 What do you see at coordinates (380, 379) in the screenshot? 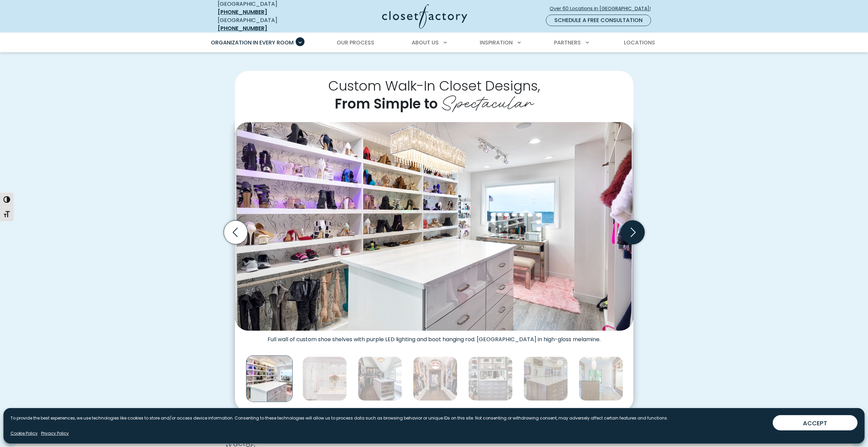
I see `img: Stylish walk-in closet with black-framed glass cabinetry, island with shoe shelving` at bounding box center [380, 379].